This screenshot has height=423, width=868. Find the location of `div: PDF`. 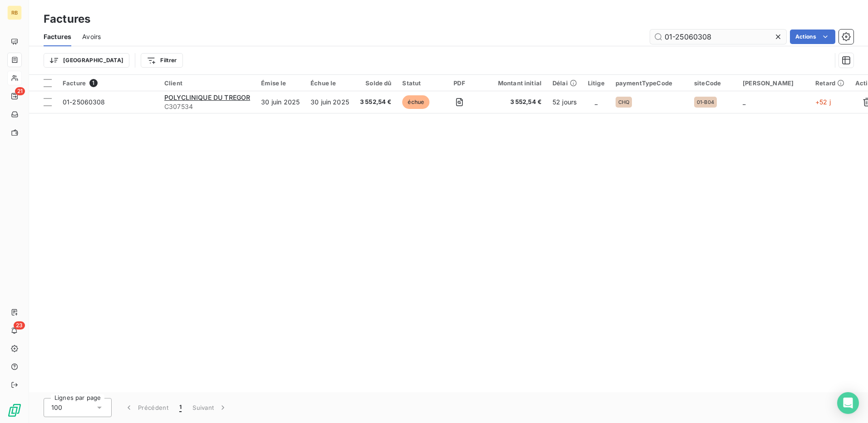

div: PDF is located at coordinates (459, 83).